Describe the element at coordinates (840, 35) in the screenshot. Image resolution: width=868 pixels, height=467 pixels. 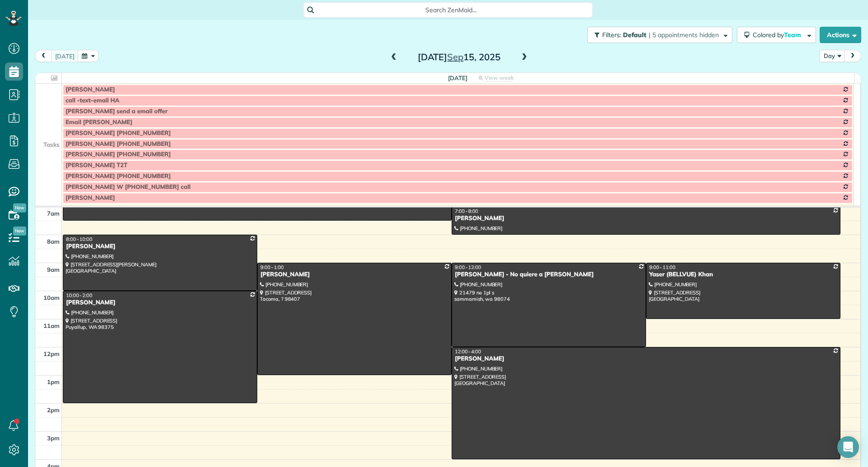
I see `button: Actions` at that location.